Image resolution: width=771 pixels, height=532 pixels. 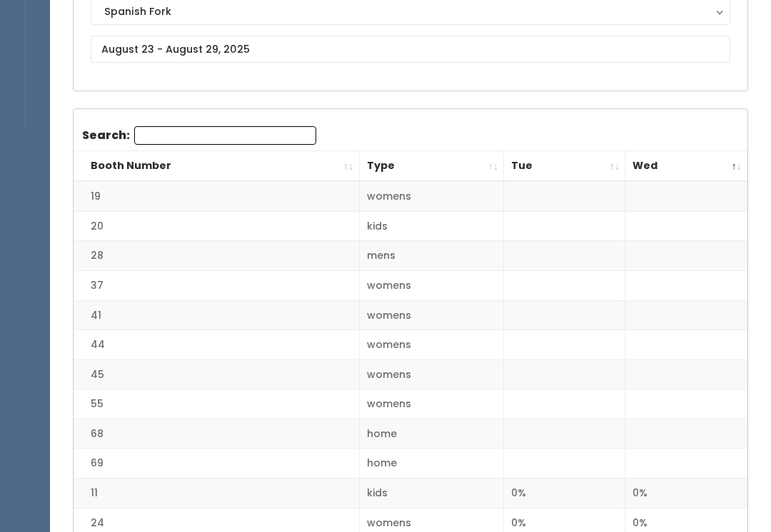 I want to click on div: Spanish Fork, so click(x=411, y=11).